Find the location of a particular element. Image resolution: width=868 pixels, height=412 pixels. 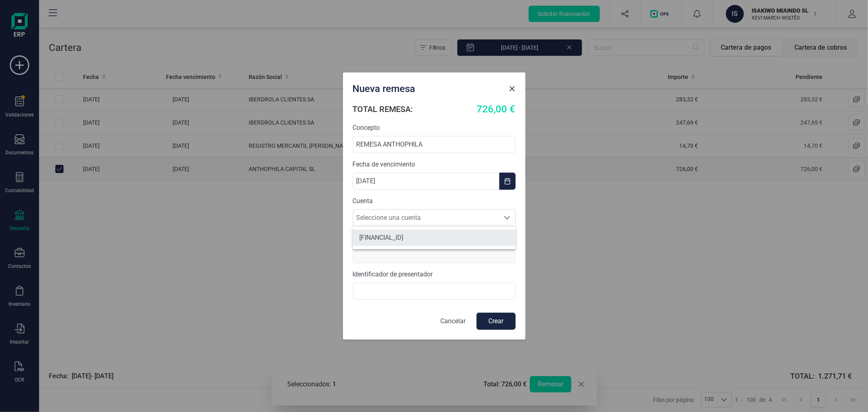

label: Concepto is located at coordinates (434, 128).